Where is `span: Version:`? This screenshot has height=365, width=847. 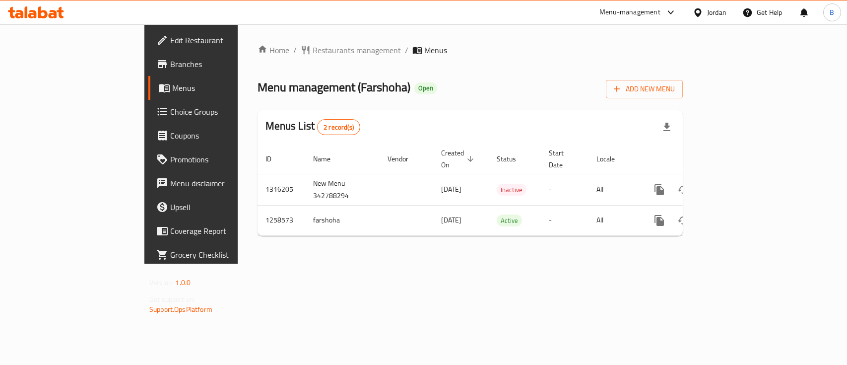
span: Version: is located at coordinates (161, 282).